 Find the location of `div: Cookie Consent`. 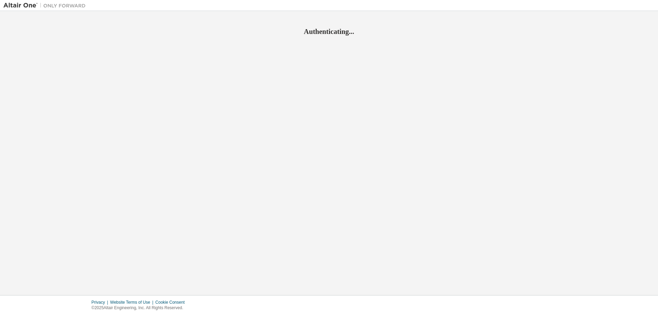

div: Cookie Consent is located at coordinates (172, 302).